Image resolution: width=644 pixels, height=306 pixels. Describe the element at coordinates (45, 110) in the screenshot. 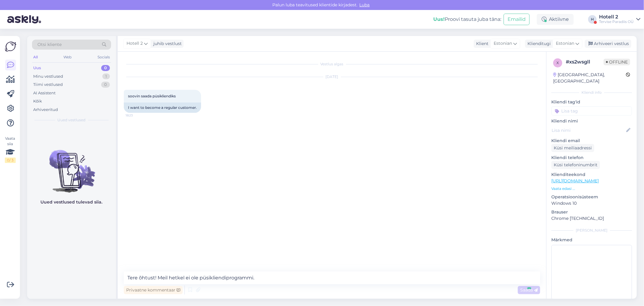

I see `div: Arhiveeritud` at that location.